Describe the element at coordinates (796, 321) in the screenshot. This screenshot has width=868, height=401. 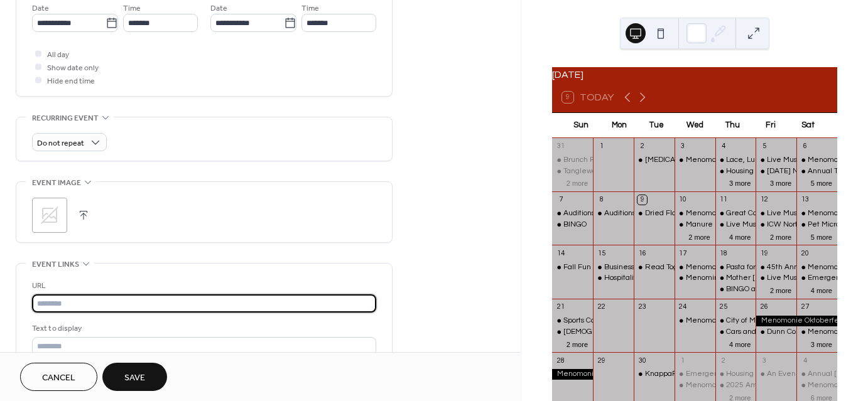
I see `div: Menomonie Oktoberfest` at that location.